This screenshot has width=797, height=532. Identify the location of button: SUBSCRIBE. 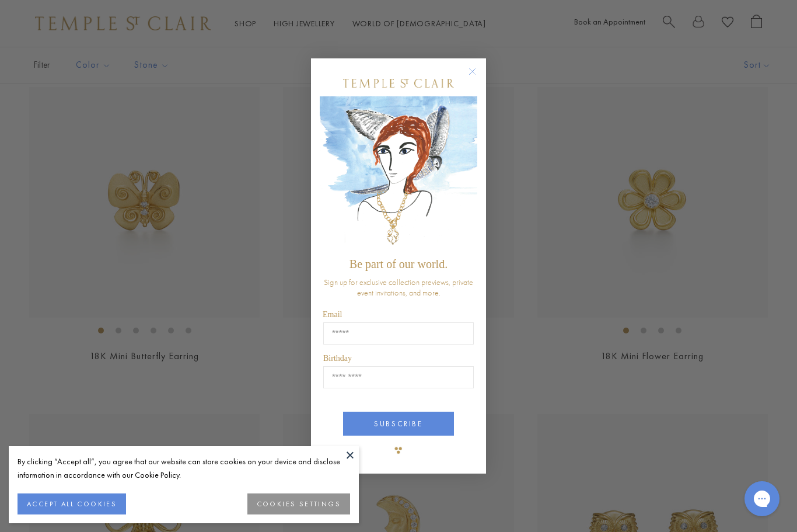
(399, 423).